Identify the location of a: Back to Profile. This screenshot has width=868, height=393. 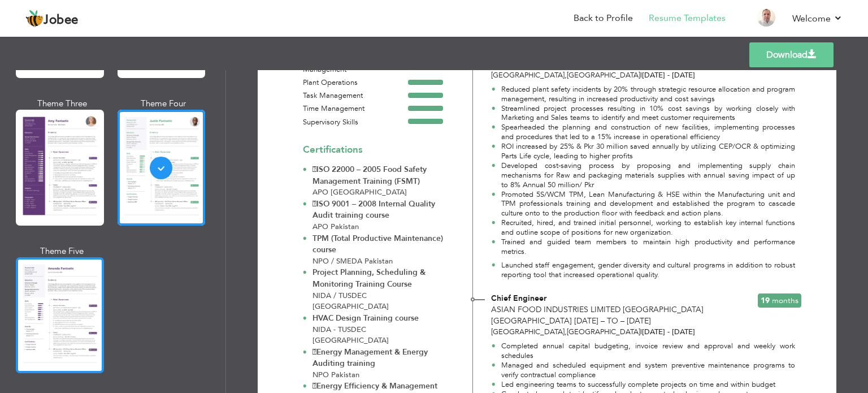
(603, 18).